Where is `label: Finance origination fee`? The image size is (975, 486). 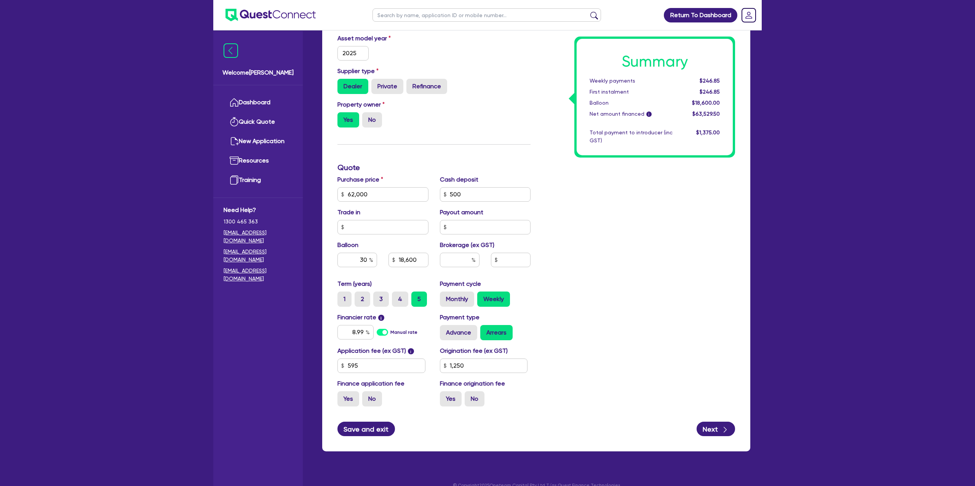
label: Finance origination fee is located at coordinates (472, 384).